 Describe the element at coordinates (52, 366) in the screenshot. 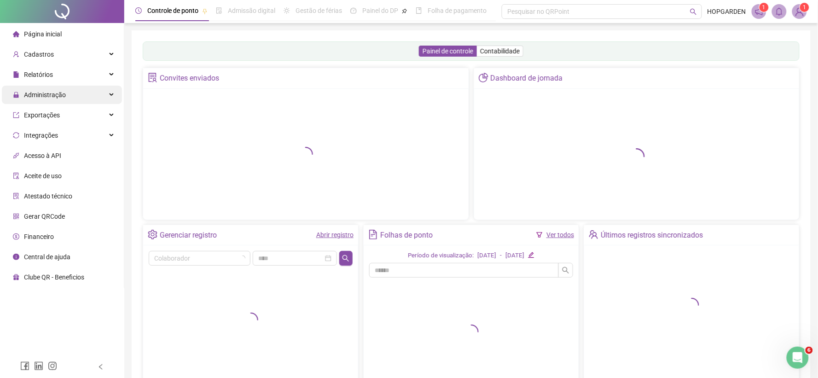

I see `span: instagram` at that location.